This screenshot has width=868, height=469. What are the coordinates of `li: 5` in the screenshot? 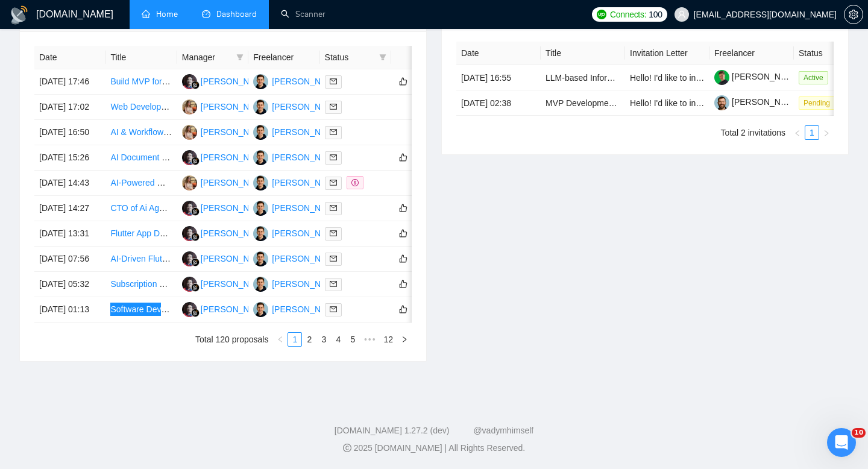 It's located at (352, 339).